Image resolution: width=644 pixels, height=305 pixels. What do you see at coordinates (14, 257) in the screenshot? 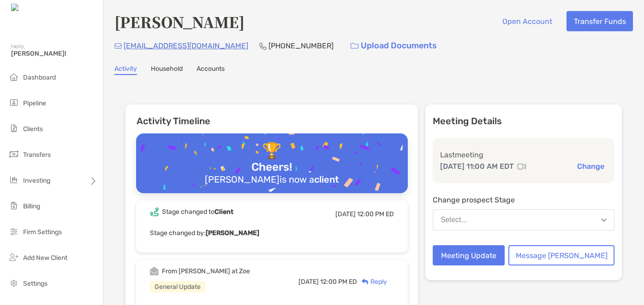
I see `img: add_new_client icon` at bounding box center [14, 257].